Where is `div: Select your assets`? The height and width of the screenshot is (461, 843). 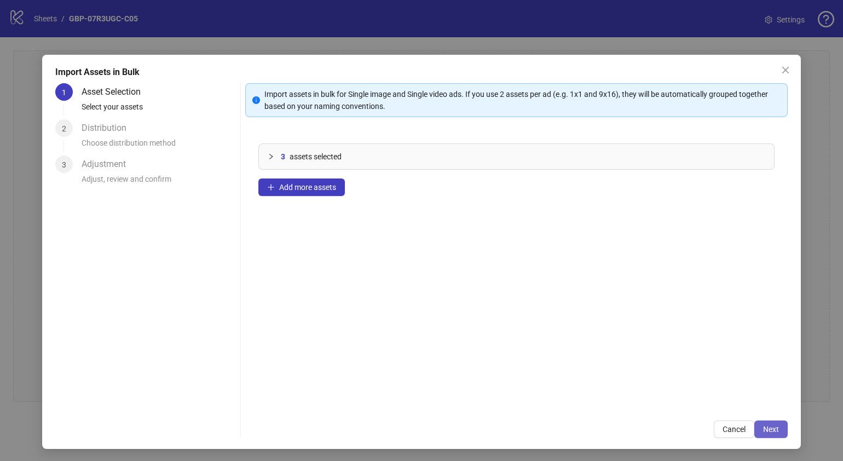
div: Select your assets is located at coordinates (159, 110).